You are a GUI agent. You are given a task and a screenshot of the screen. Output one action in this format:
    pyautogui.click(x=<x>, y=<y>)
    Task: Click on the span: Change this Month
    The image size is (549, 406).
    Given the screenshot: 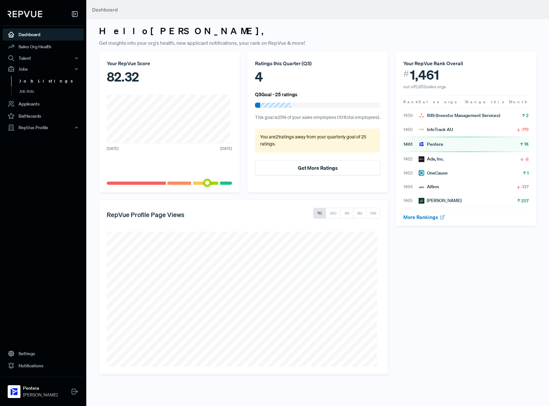 What is the action you would take?
    pyautogui.click(x=497, y=102)
    